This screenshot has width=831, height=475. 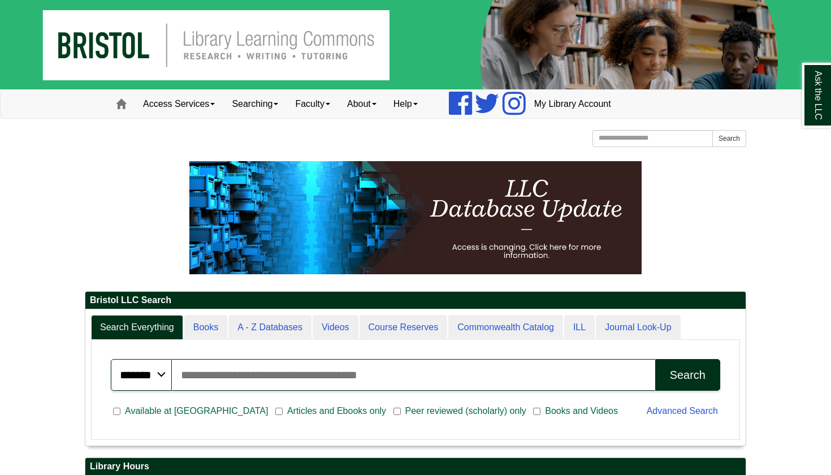 What do you see at coordinates (682, 410) in the screenshot?
I see `a: Advanced Search` at bounding box center [682, 410].